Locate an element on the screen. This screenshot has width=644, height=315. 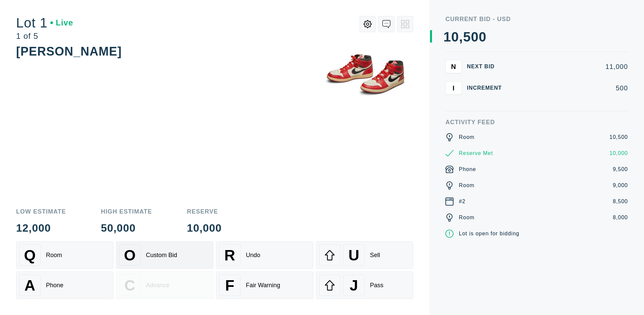
button: N is located at coordinates (453, 67).